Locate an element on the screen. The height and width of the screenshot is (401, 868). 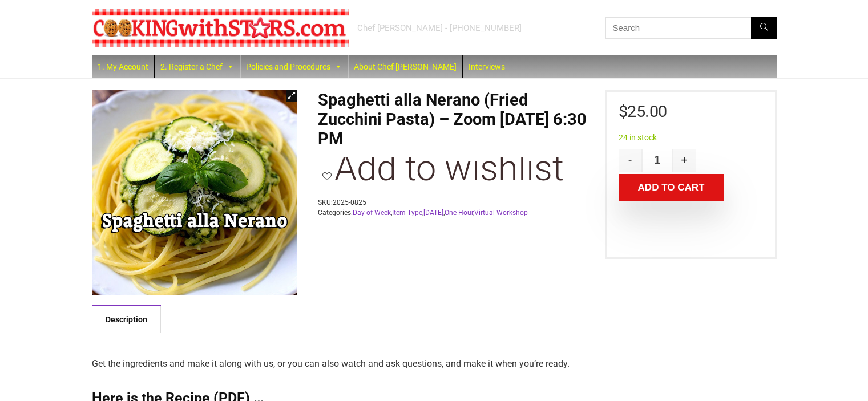
a: View full-screen image gallery is located at coordinates (291, 96).